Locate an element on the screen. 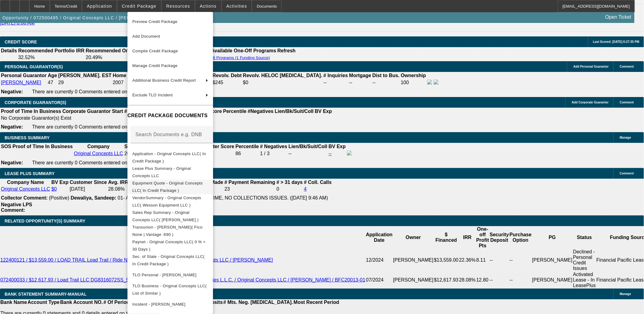 This screenshot has height=314, width=644. mat-label: Search Documents e.g. DNB is located at coordinates (169, 134).